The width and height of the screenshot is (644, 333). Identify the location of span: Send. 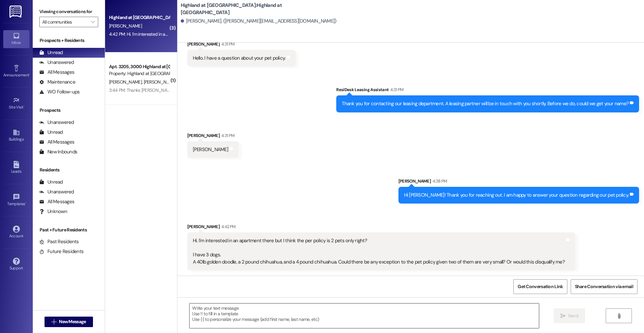
(573, 316).